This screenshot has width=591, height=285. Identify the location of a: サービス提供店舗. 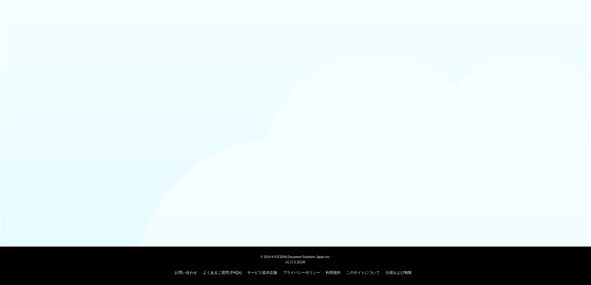
(262, 273).